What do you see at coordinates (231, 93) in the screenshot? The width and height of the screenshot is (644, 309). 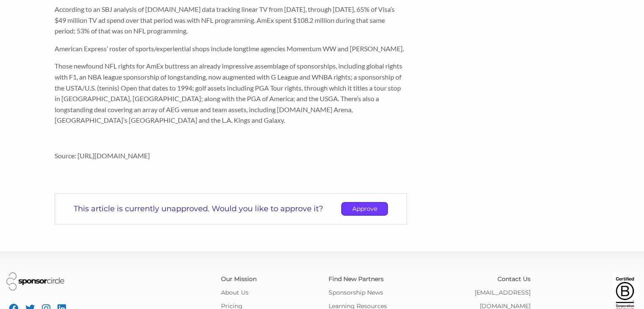 I see `p: Those newfound NFL rights for AmEx buttress an already impressive assemblage of sponsorships, inc...` at bounding box center [231, 93].